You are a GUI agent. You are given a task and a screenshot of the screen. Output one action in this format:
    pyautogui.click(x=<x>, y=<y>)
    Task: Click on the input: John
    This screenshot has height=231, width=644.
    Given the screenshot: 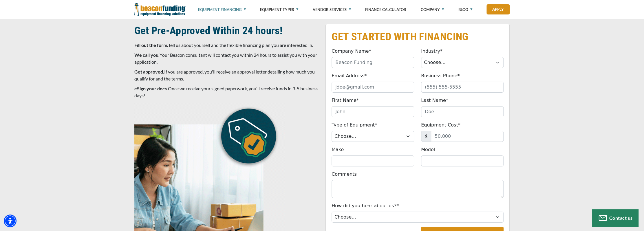 What is the action you would take?
    pyautogui.click(x=372, y=112)
    